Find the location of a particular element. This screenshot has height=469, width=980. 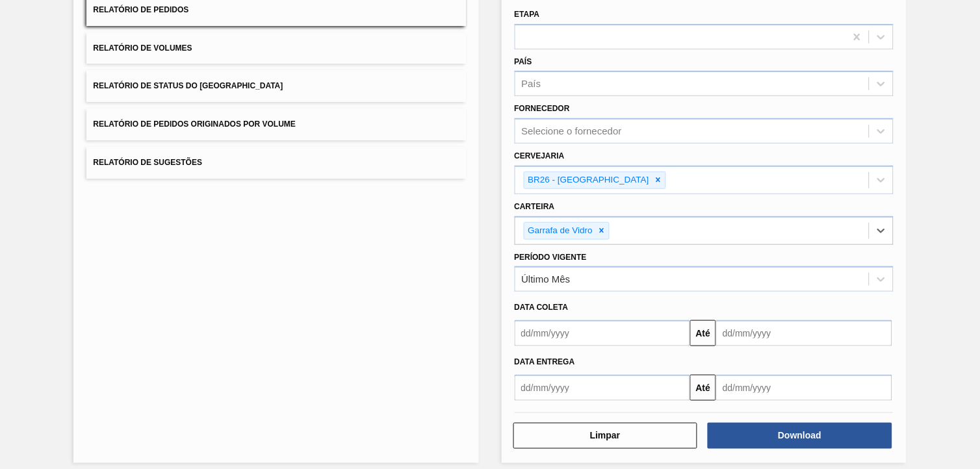

label: Fornecedor is located at coordinates (542, 108).